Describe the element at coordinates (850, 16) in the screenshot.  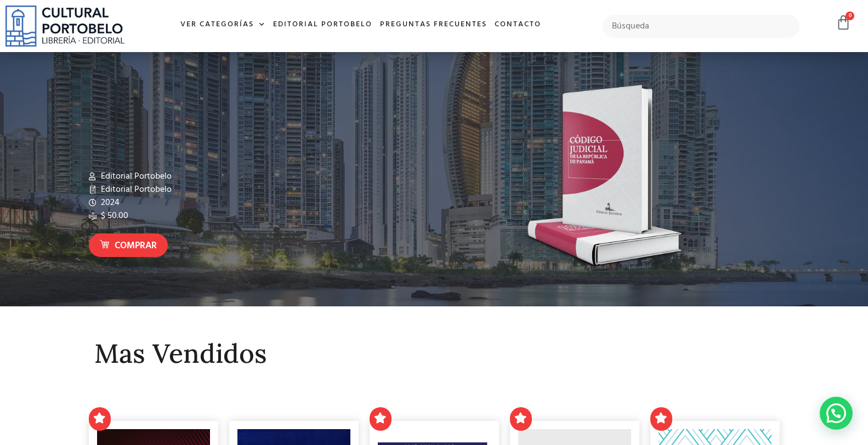
I see `span: 0` at that location.